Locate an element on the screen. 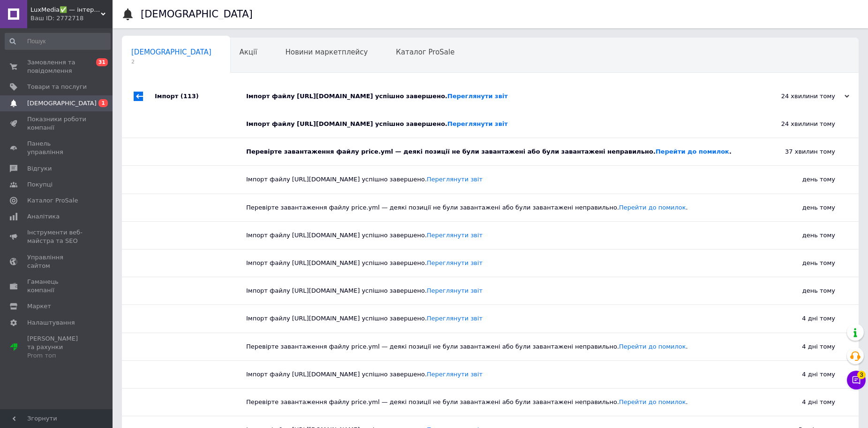 This screenshot has height=428, width=868. span: Відгуки is located at coordinates (39, 169).